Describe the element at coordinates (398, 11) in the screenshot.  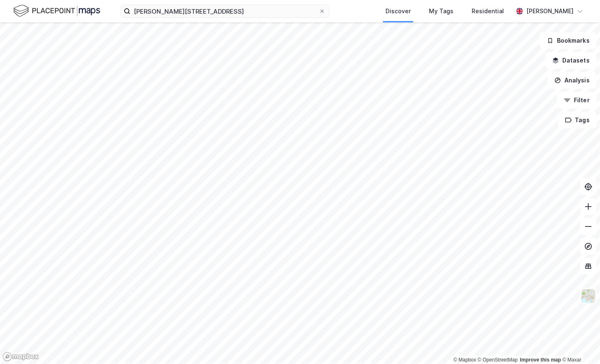
I see `div: Discover` at that location.